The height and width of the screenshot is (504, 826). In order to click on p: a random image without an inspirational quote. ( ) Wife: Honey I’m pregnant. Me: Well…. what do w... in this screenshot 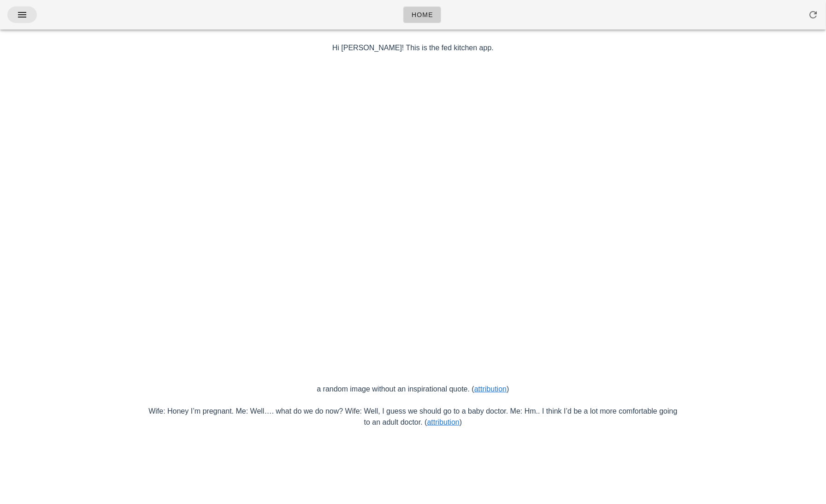, I will do `click(413, 405)`.